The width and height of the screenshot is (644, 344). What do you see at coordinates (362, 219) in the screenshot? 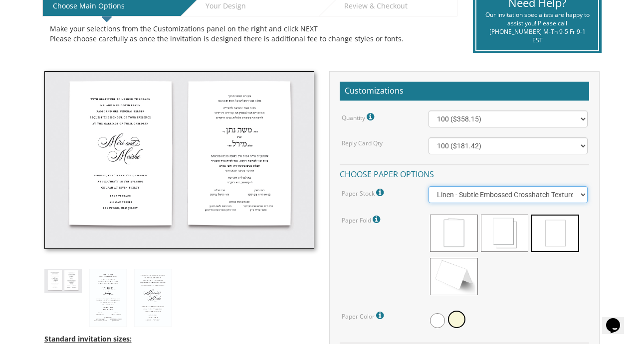
I see `label: Paper Fold` at bounding box center [362, 219].